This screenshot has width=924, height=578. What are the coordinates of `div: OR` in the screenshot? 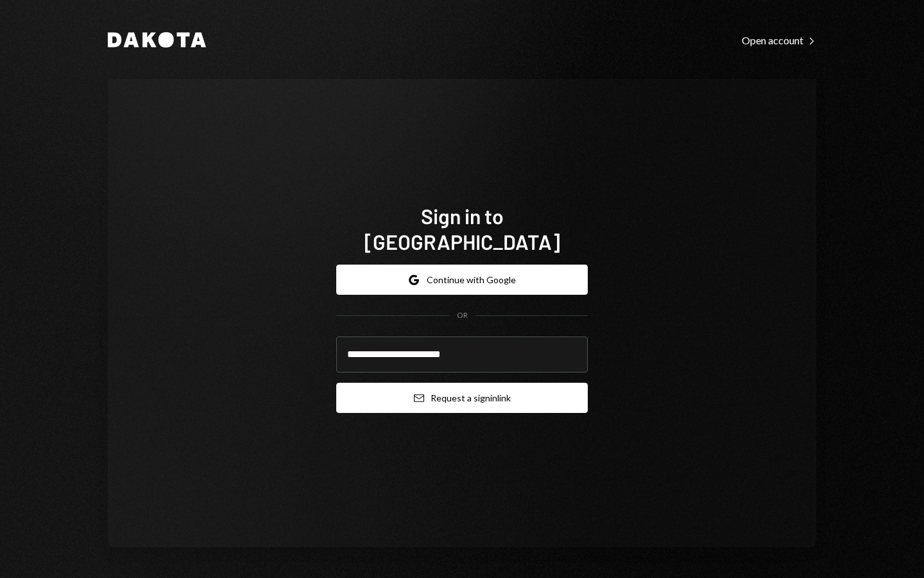 It's located at (462, 315).